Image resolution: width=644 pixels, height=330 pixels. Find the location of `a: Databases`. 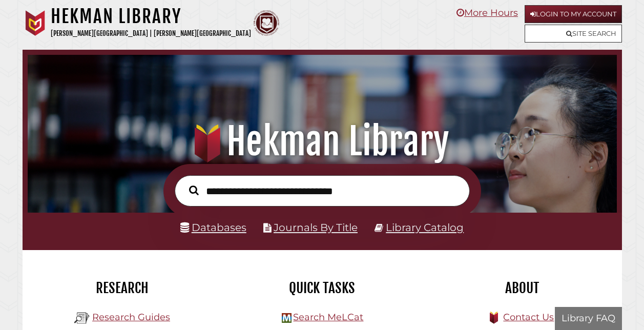

a: Databases is located at coordinates (213, 228).